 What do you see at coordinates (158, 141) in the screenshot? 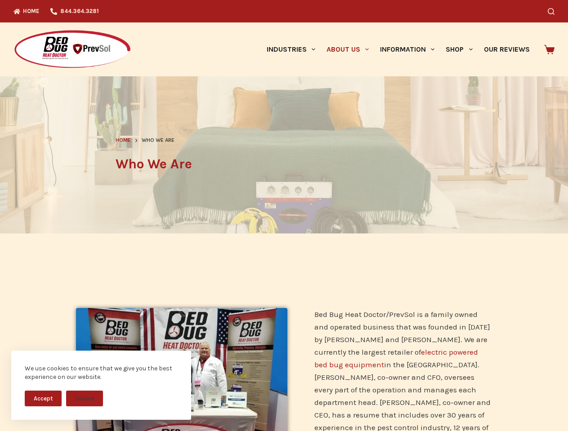
I see `span: Who We Are` at bounding box center [158, 141].